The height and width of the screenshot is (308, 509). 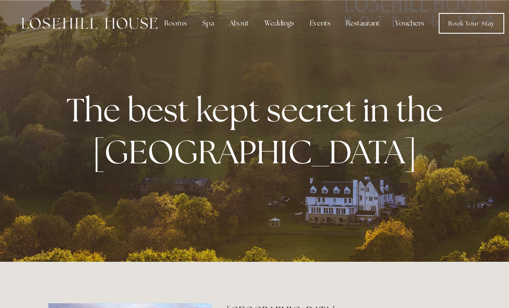 What do you see at coordinates (89, 23) in the screenshot?
I see `img: Losehill House` at bounding box center [89, 23].